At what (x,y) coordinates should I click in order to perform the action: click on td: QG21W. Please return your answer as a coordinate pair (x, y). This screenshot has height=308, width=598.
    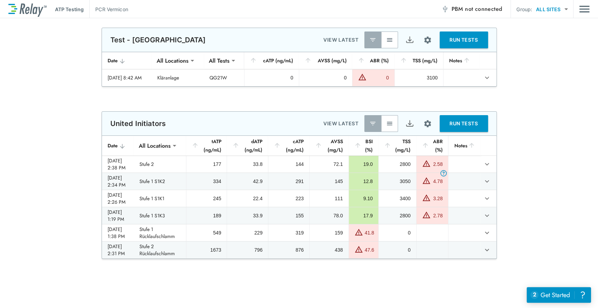
    Looking at the image, I should click on (224, 78).